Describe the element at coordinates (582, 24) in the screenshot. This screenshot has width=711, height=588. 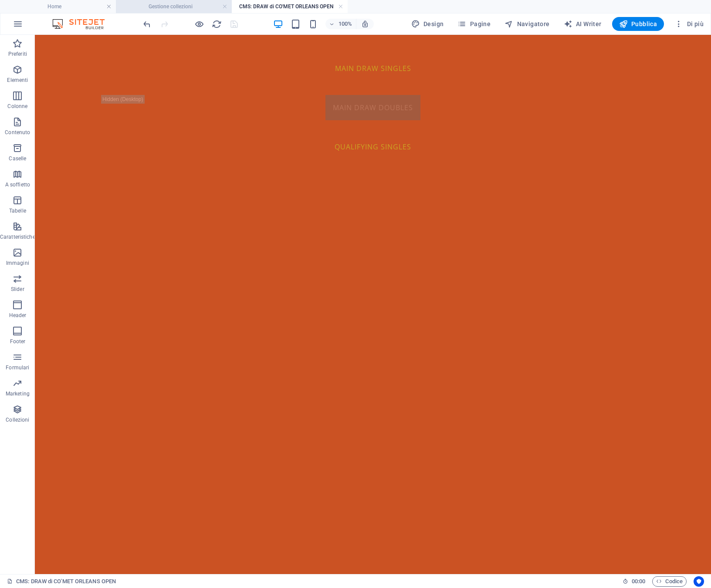
I see `button: AI Writer` at that location.